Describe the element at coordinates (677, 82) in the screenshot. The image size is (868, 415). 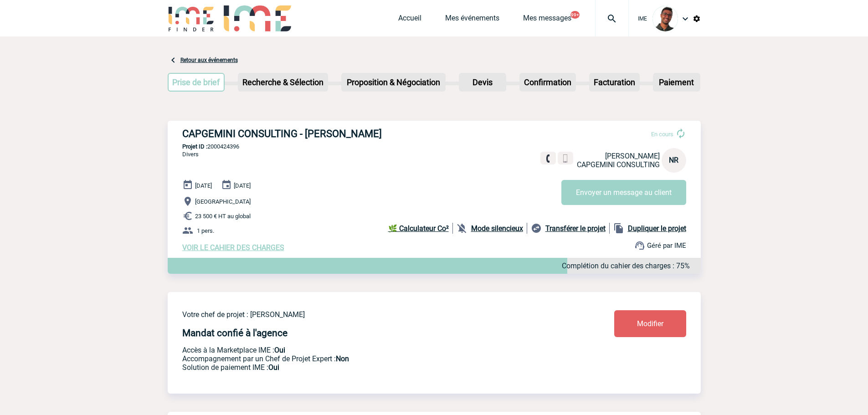
I see `p: Paiement` at that location.